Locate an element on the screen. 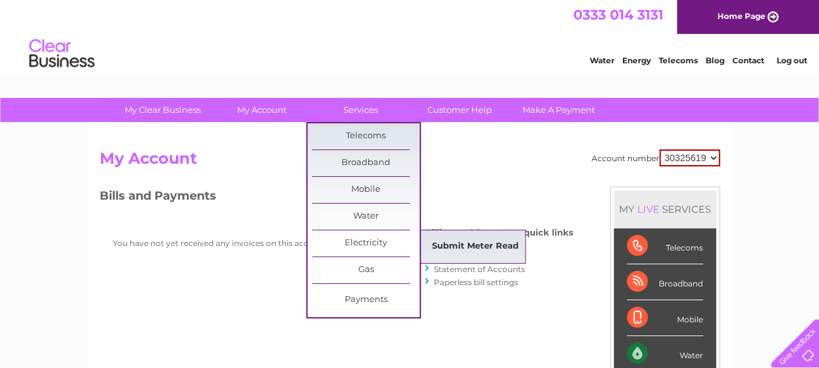 The height and width of the screenshot is (368, 819). a: 0333 014 3131 is located at coordinates (619, 14).